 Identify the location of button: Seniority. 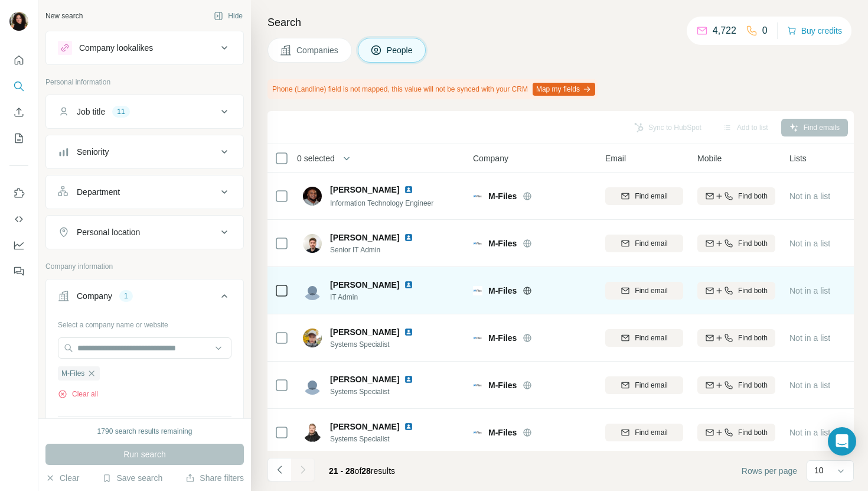
(145, 152).